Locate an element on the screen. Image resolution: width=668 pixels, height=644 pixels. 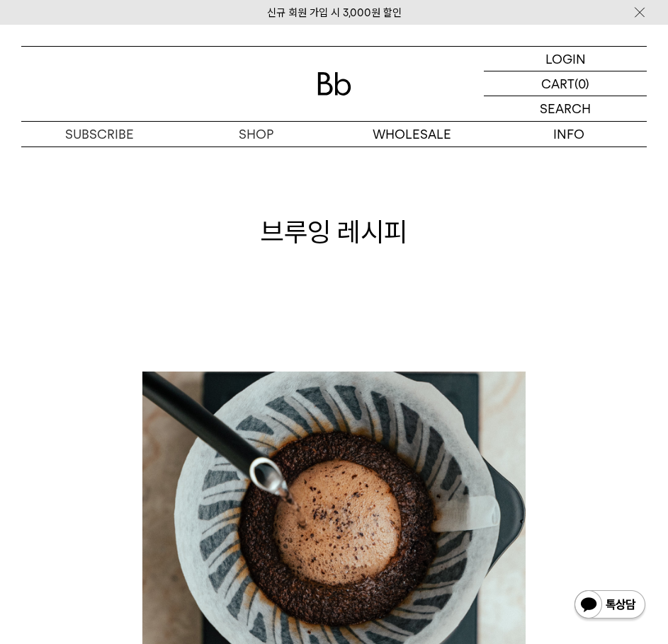
a: SUBSCRIBE is located at coordinates (99, 133).